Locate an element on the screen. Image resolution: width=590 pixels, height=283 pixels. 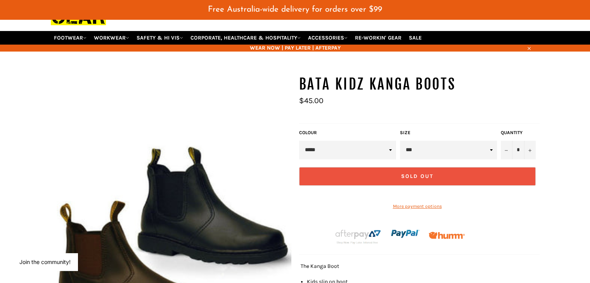
span: $45.00 is located at coordinates (311, 100).